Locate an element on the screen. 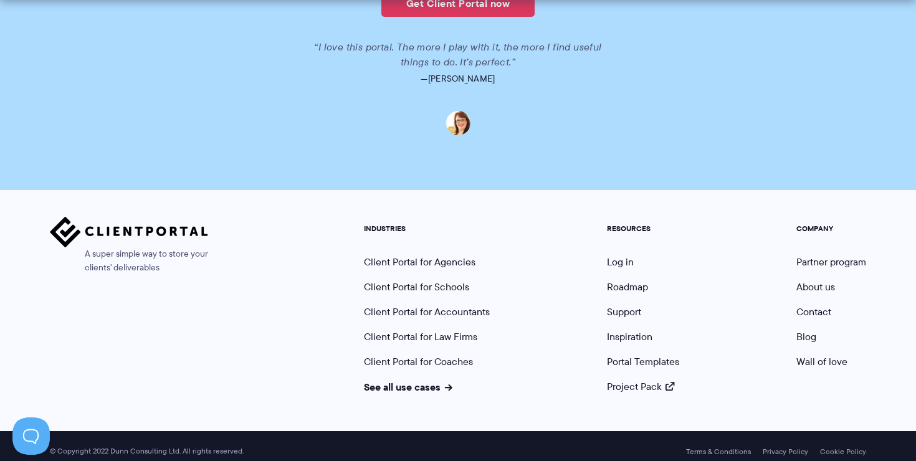  a: Wall of love is located at coordinates (822, 361).